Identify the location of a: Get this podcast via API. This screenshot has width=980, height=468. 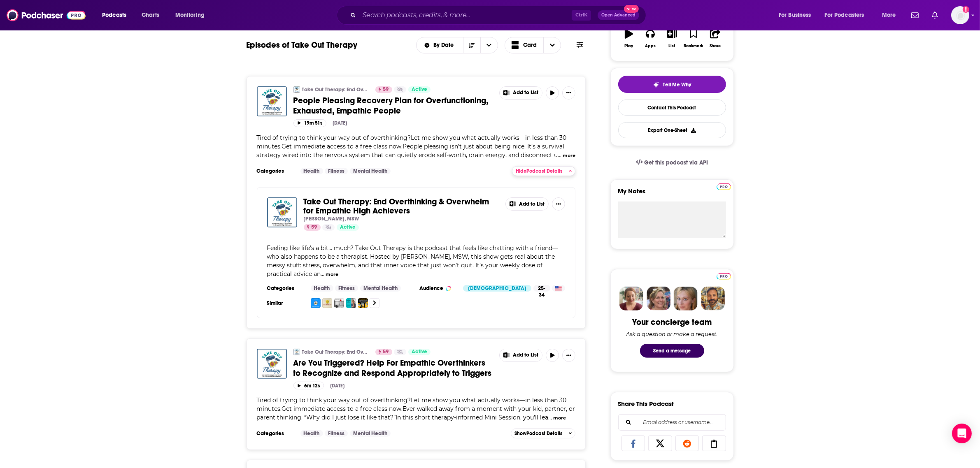
(672, 163).